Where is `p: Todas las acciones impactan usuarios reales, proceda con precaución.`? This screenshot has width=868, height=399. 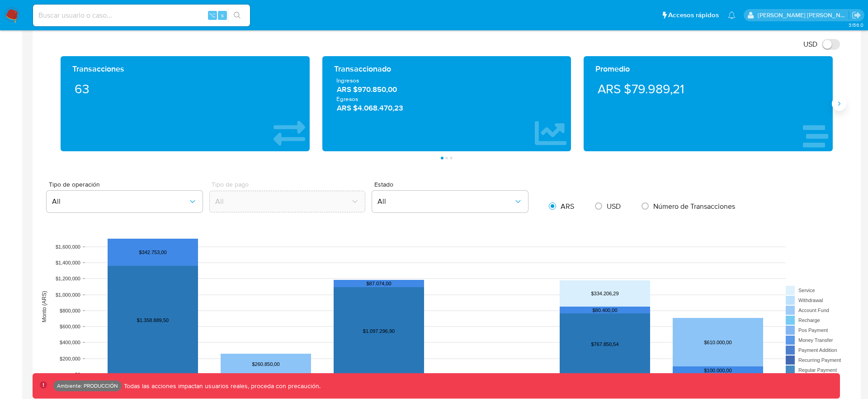
p: Todas las acciones impactan usuarios reales, proceda con precaución. is located at coordinates (221, 385).